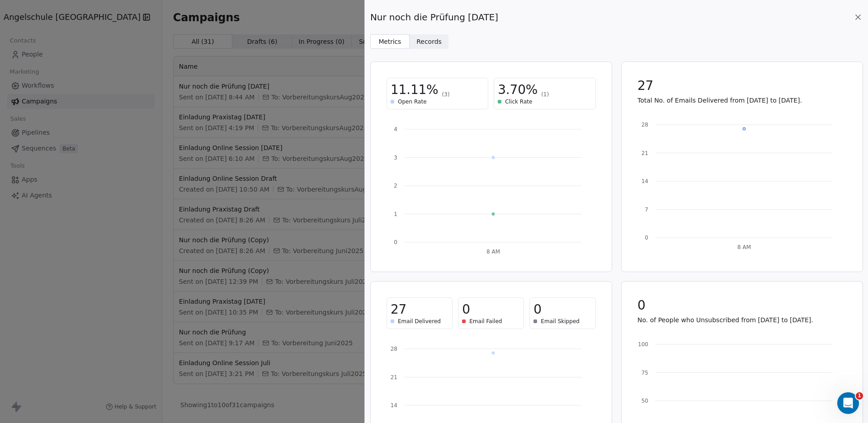  I want to click on span: (1), so click(545, 95).